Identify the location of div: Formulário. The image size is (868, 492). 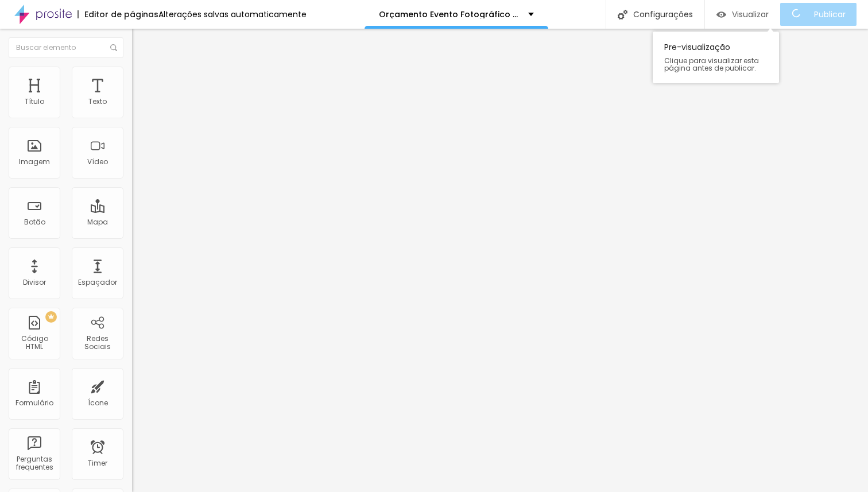
(35, 403).